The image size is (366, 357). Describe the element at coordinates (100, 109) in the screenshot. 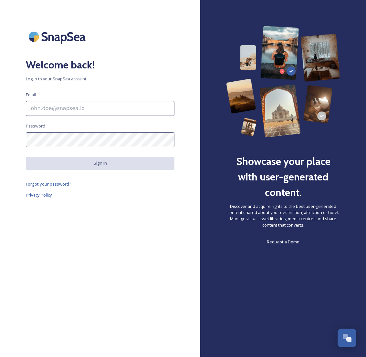

I see `input: john.doe@snapsea.io` at that location.